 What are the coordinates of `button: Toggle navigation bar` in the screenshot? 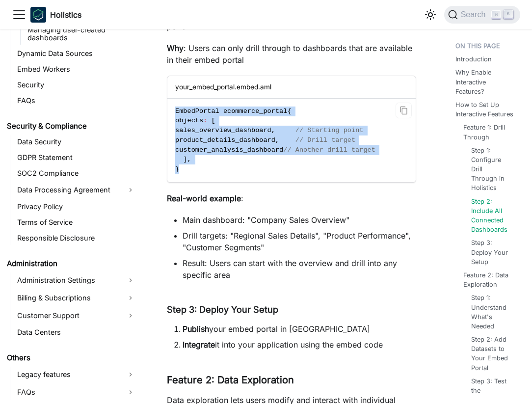 It's located at (19, 15).